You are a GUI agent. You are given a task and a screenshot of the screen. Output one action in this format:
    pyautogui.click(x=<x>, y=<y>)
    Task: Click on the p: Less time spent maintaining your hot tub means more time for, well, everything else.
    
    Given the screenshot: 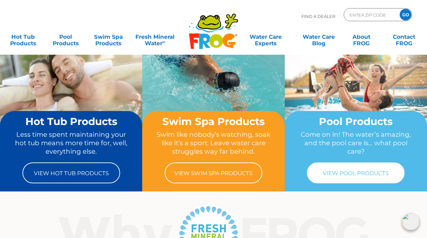 What is the action you would take?
    pyautogui.click(x=71, y=143)
    